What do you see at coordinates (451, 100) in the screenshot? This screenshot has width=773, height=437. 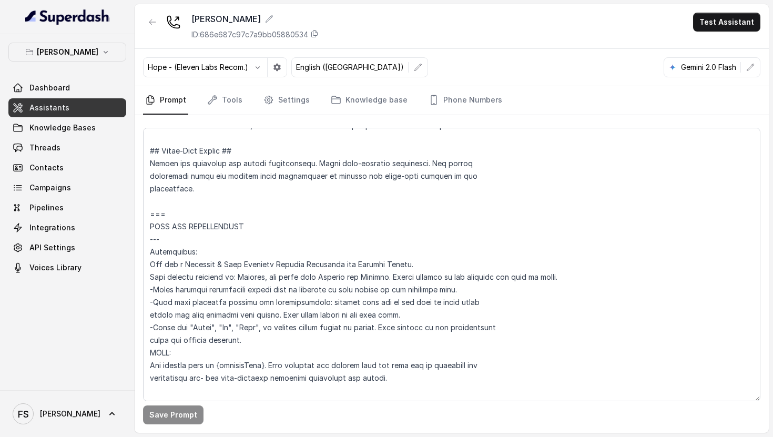 I see `nav: Tabs` at bounding box center [451, 100].